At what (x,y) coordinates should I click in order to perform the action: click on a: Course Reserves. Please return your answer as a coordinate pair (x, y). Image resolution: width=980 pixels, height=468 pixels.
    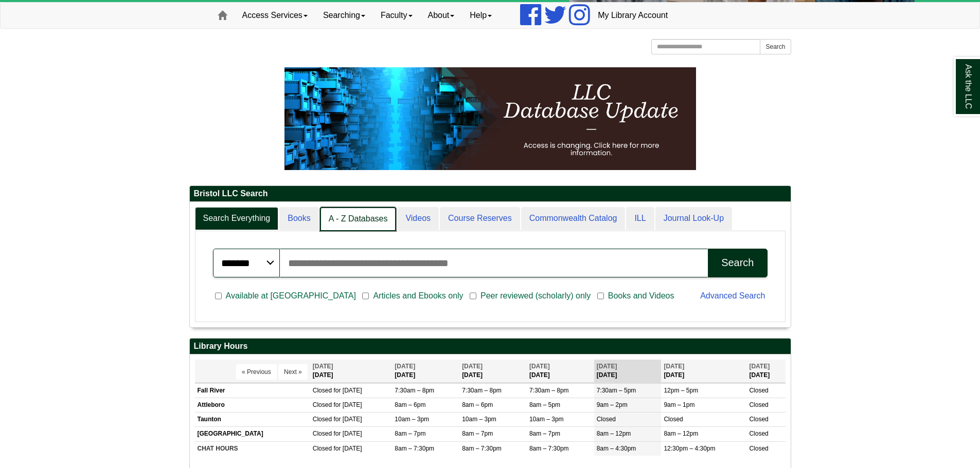
    Looking at the image, I should click on (480, 218).